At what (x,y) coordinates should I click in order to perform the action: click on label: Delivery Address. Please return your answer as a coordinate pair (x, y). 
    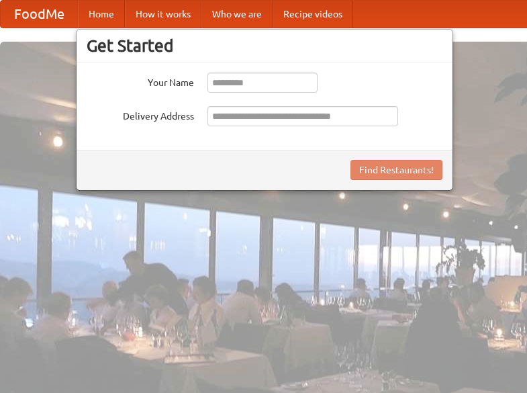
    Looking at the image, I should click on (140, 114).